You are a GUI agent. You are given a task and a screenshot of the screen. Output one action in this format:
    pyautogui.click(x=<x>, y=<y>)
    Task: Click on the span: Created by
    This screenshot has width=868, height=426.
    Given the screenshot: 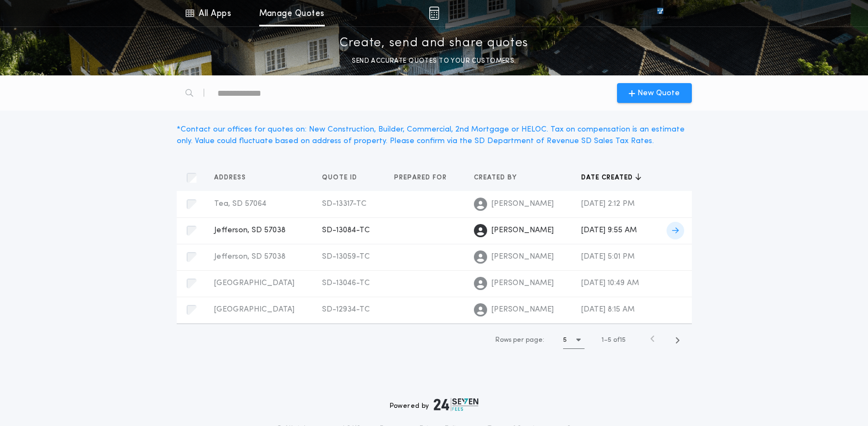 What is the action you would take?
    pyautogui.click(x=496, y=177)
    